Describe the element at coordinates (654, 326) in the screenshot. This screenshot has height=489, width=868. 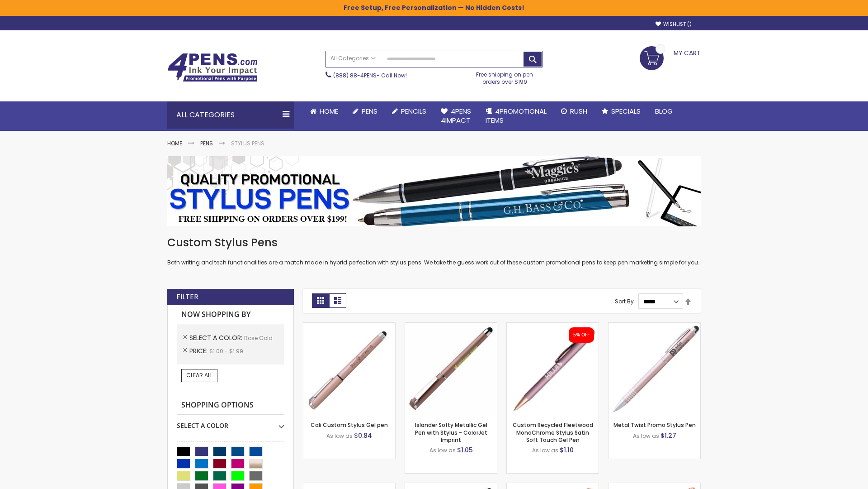
I see `a: Metal Twist Promo Stylus Pen-Rose gold` at that location.